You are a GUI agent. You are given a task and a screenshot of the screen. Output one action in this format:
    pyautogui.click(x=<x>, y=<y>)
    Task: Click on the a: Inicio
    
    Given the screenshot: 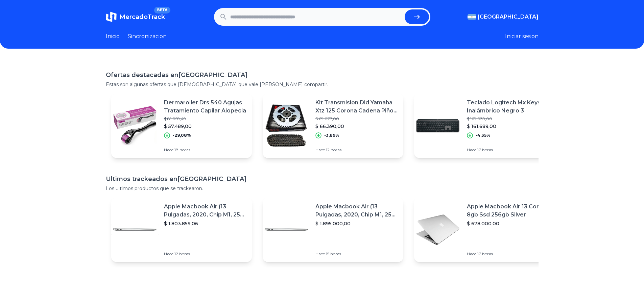 What is the action you would take?
    pyautogui.click(x=112, y=37)
    